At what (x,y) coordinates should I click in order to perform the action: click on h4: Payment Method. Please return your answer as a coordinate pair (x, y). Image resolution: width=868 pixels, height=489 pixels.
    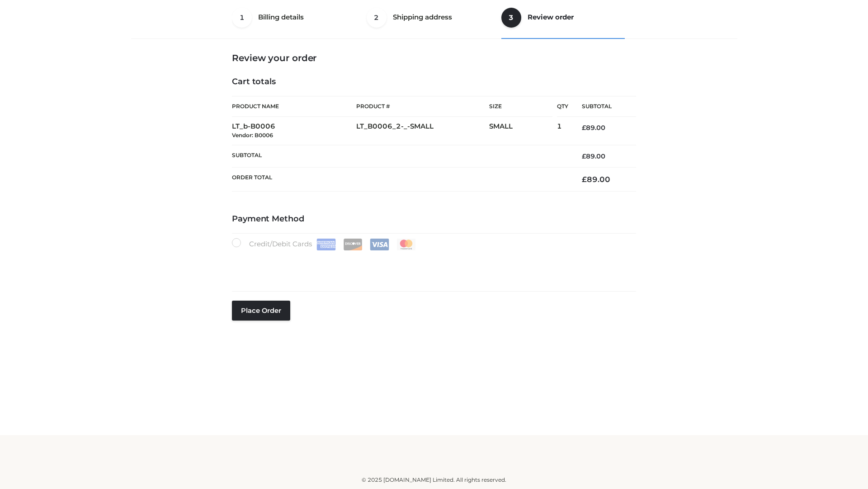
    Looking at the image, I should click on (434, 219).